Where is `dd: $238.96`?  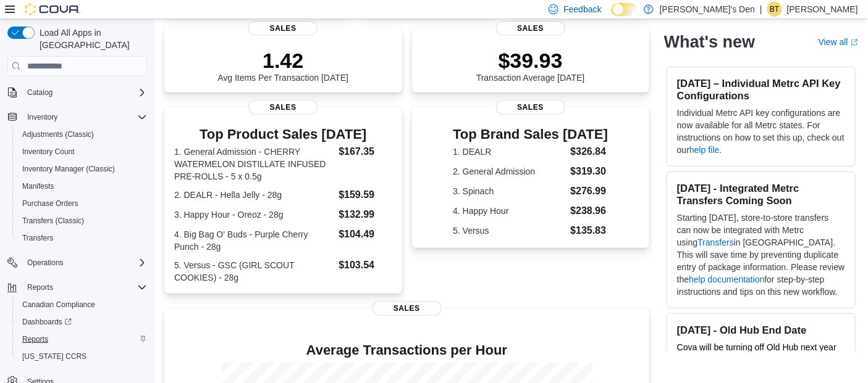 dd: $238.96 is located at coordinates (589, 211).